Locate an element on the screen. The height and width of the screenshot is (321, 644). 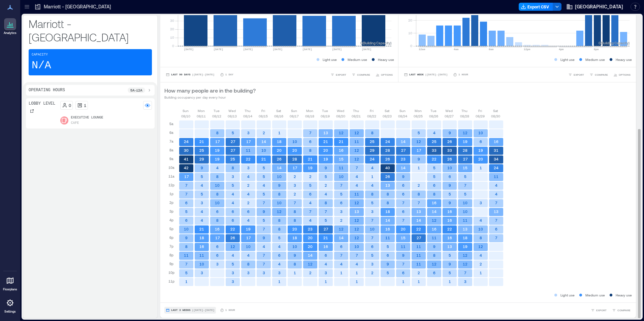
p: Operating Hours is located at coordinates (47, 90).